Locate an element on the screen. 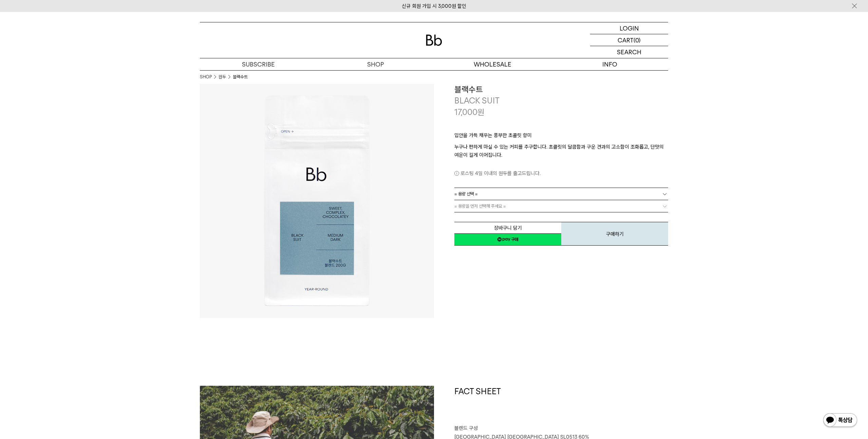  p: SHOP is located at coordinates (376, 64).